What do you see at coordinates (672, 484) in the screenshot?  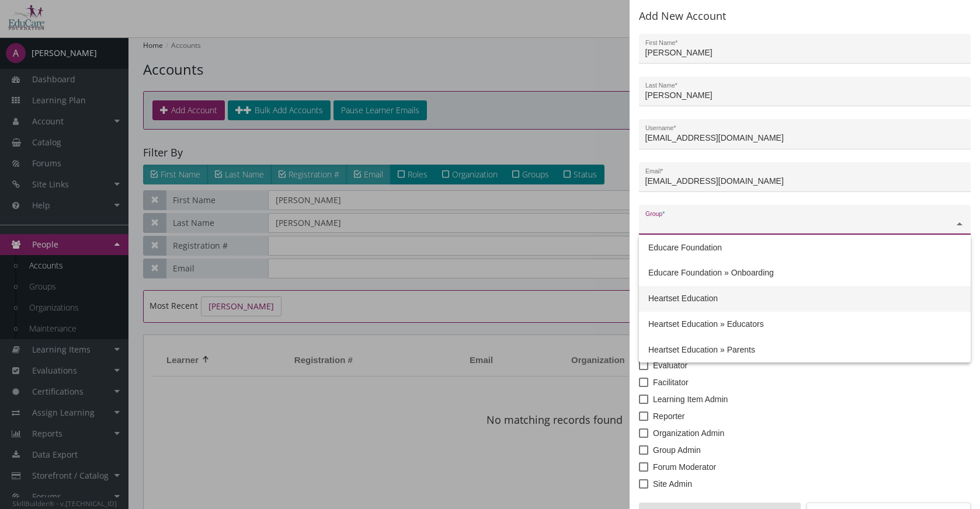 I see `span: Site Admin` at bounding box center [672, 484].